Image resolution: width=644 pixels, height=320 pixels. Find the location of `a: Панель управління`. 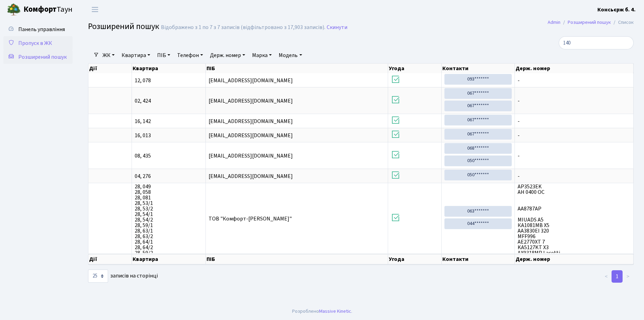

a: Панель управління is located at coordinates (38, 30).